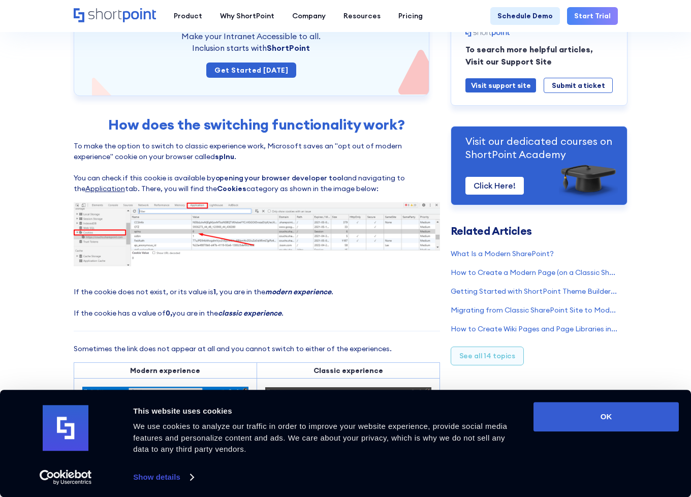 This screenshot has height=497, width=691. What do you see at coordinates (495, 186) in the screenshot?
I see `a: Click Here!` at bounding box center [495, 186].